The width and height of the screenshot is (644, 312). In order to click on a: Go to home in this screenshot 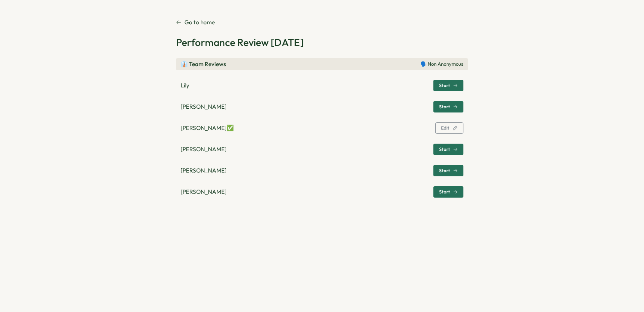, I will do `click(195, 22)`.